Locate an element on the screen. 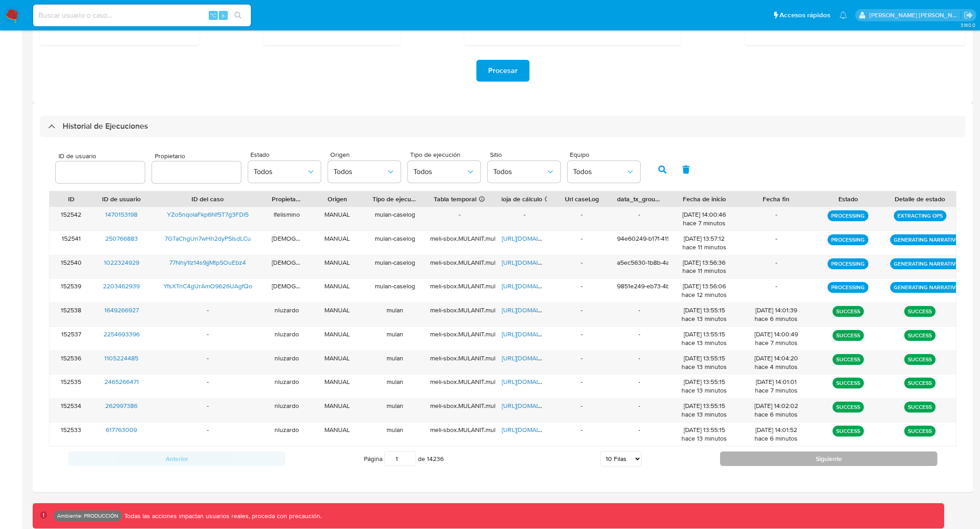  p: stella.andriano@mercadolibre.com is located at coordinates (915, 15).